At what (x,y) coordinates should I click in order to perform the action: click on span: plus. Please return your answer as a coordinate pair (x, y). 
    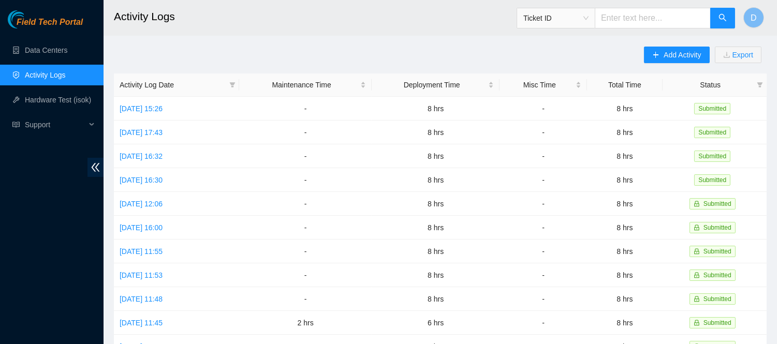
    Looking at the image, I should click on (656, 55).